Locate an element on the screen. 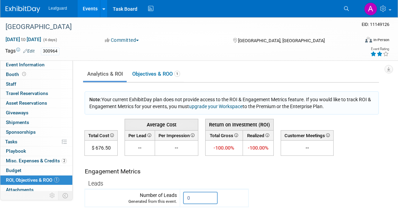  a: Asset Reservations is located at coordinates (36, 103).